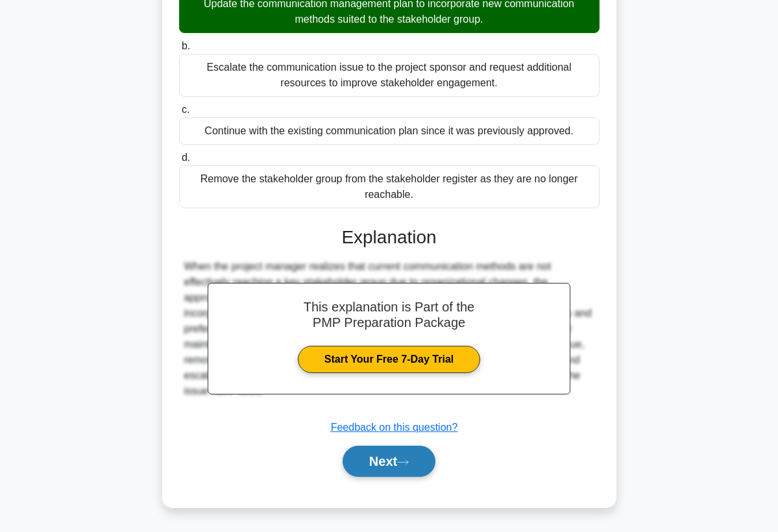 The image size is (778, 532). I want to click on span: d., so click(186, 157).